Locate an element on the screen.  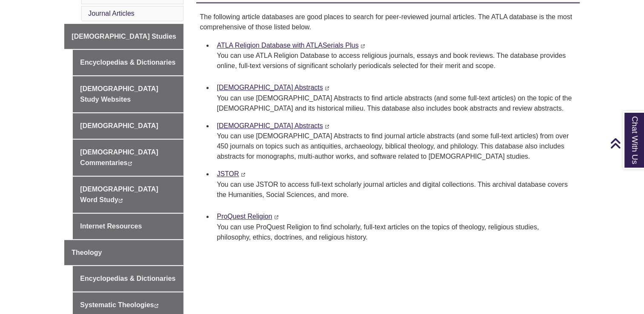
p: You can use ATLA Religion Database to access religious journals, essays and book reviews. The dat... is located at coordinates (395, 61).